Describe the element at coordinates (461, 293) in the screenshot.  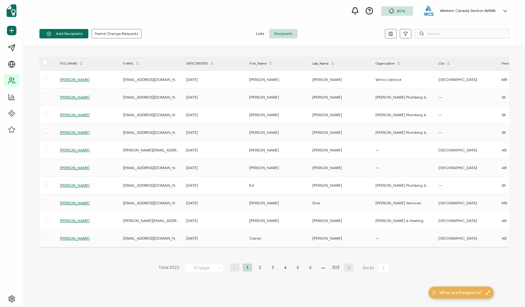
I see `span: What are Recipients?` at that location.